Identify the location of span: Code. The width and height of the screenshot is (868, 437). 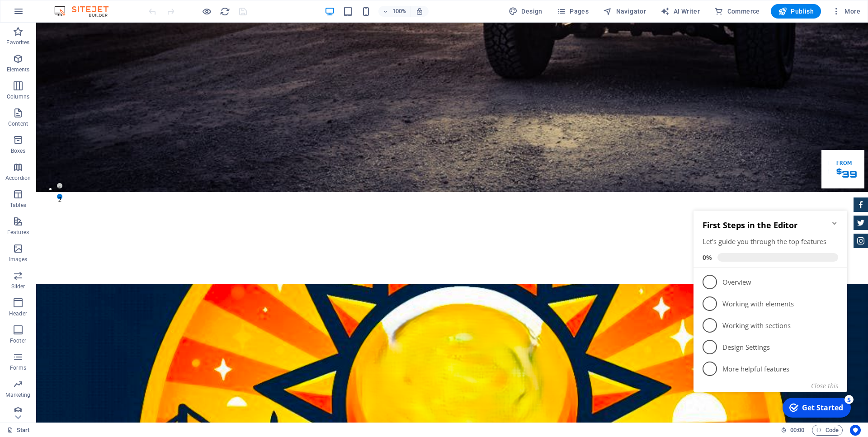
(828, 430).